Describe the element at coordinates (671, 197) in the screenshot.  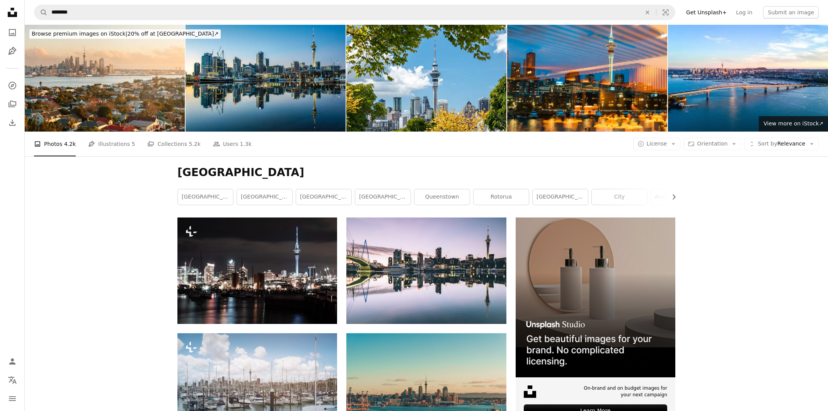
I see `button: scroll list to the right` at that location.